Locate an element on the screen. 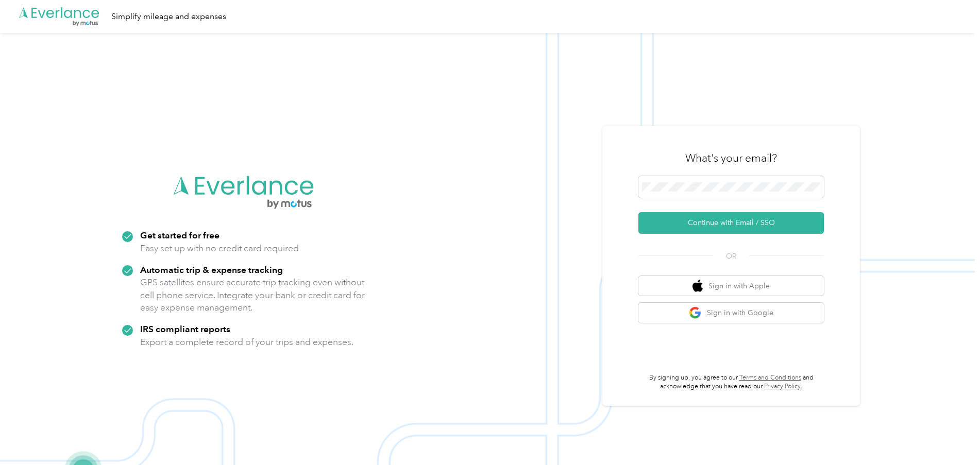 Image resolution: width=980 pixels, height=465 pixels. strong: Get started for free is located at coordinates (180, 235).